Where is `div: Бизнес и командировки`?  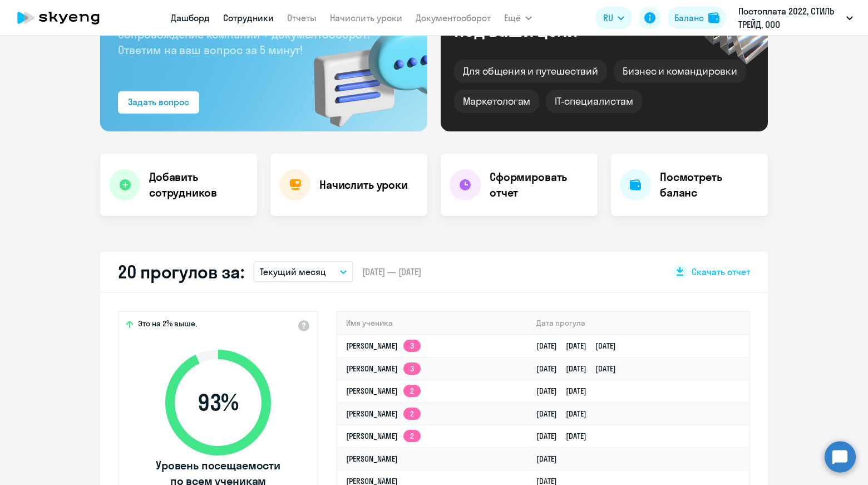
div: Бизнес и командировки is located at coordinates (680, 71).